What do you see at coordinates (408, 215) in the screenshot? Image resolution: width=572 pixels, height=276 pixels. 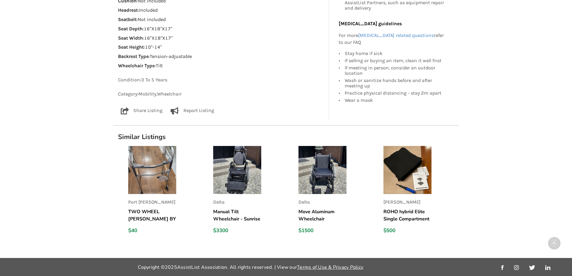 I see `h5: ROHO hybrid Elite Single Compartment Cushion - wheelchair or chair - fits 18" x 18"` at bounding box center [408, 215].